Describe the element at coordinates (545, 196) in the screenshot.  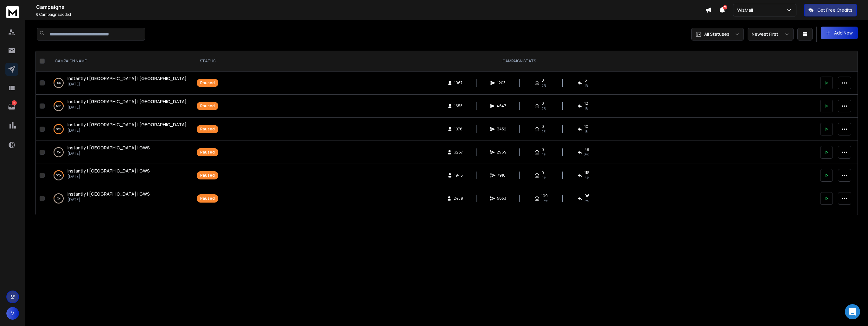
I see `span: 109` at that location.